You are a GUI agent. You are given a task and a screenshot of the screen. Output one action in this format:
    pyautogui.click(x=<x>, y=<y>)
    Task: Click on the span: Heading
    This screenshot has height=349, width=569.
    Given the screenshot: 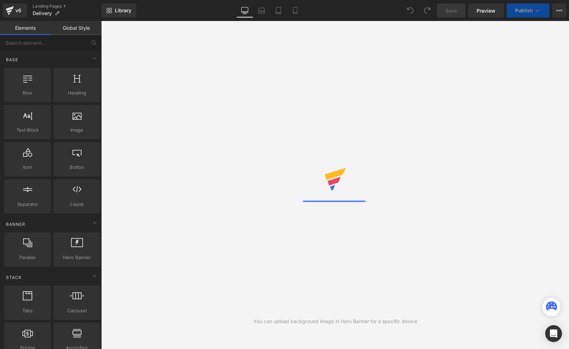 What is the action you would take?
    pyautogui.click(x=77, y=93)
    